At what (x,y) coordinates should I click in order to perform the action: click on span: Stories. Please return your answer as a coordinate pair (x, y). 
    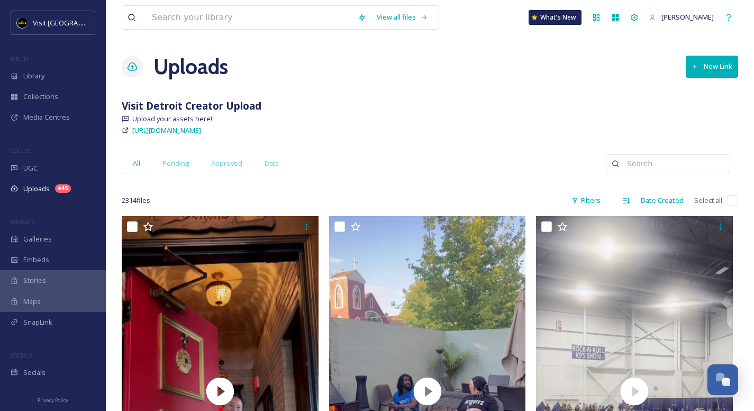
    Looking at the image, I should click on (34, 280).